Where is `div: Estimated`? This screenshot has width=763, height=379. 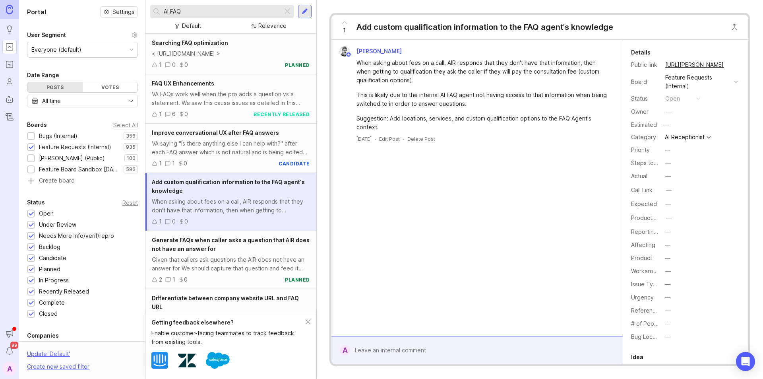 div: Estimated is located at coordinates (644, 125).